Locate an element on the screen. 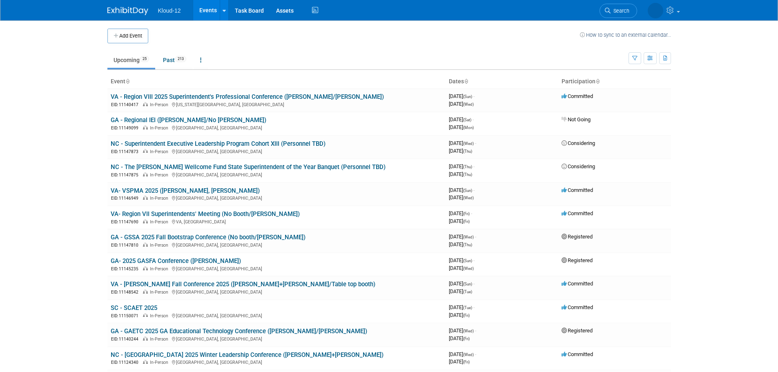 This screenshot has height=372, width=778. img: ExhibitDay is located at coordinates (128, 11).